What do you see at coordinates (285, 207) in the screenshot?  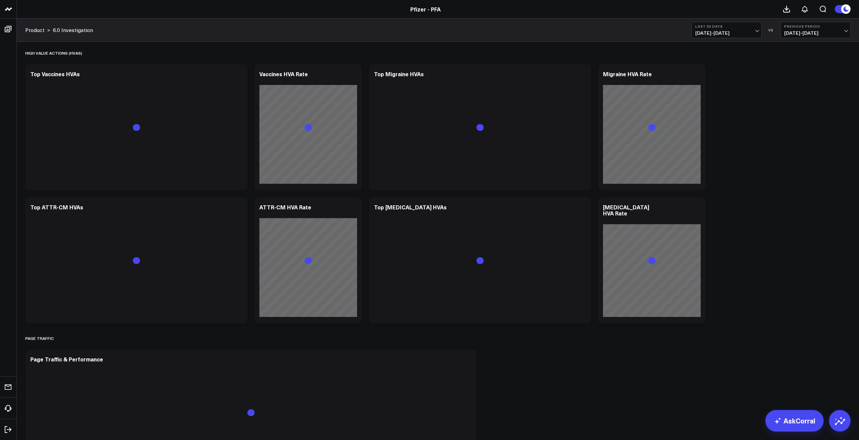 I see `div: ATTR-CM HVA Rate` at bounding box center [285, 207].